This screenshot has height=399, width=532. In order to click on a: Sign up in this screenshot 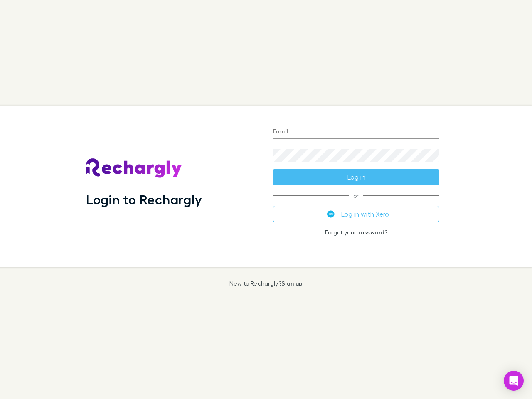, I will do `click(292, 283)`.